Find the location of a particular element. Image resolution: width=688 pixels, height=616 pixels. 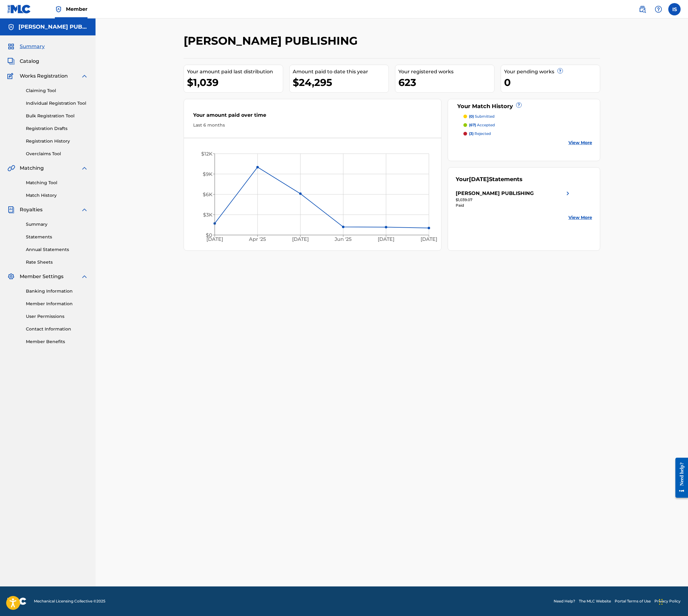

img: logo is located at coordinates (17, 601).